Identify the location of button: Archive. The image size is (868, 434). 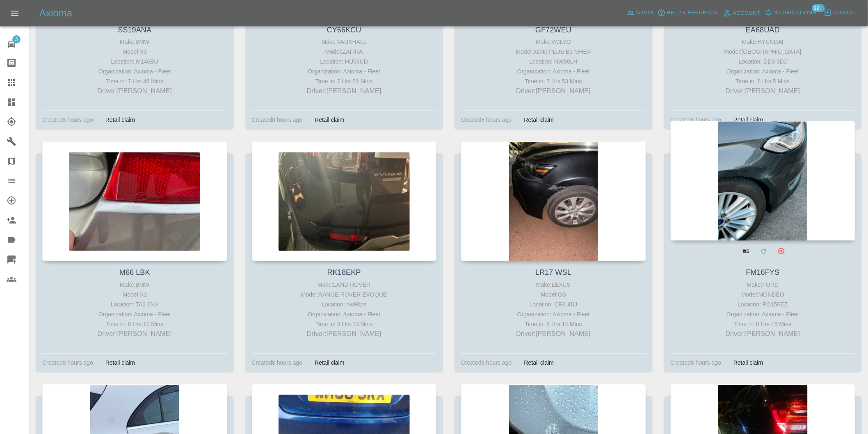
(781, 250).